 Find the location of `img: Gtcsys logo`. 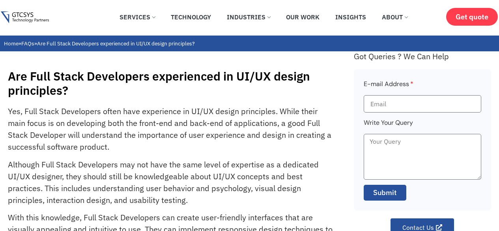

img: Gtcsys logo is located at coordinates (24, 17).